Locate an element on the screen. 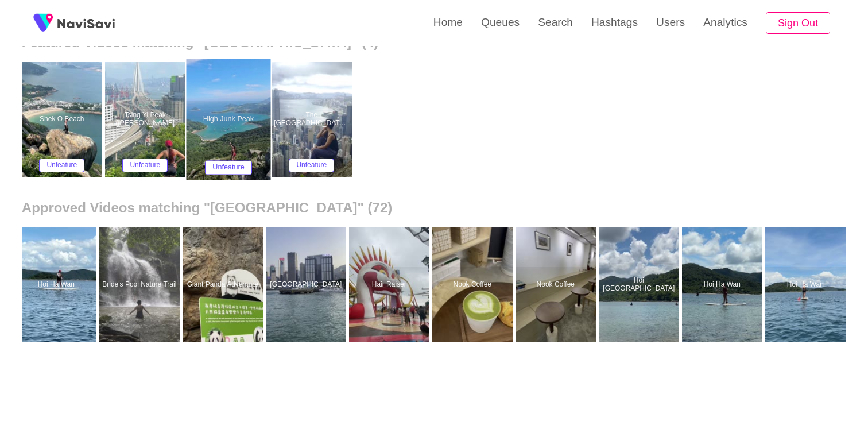 This screenshot has height=429, width=868. button: Sign Out is located at coordinates (798, 23).